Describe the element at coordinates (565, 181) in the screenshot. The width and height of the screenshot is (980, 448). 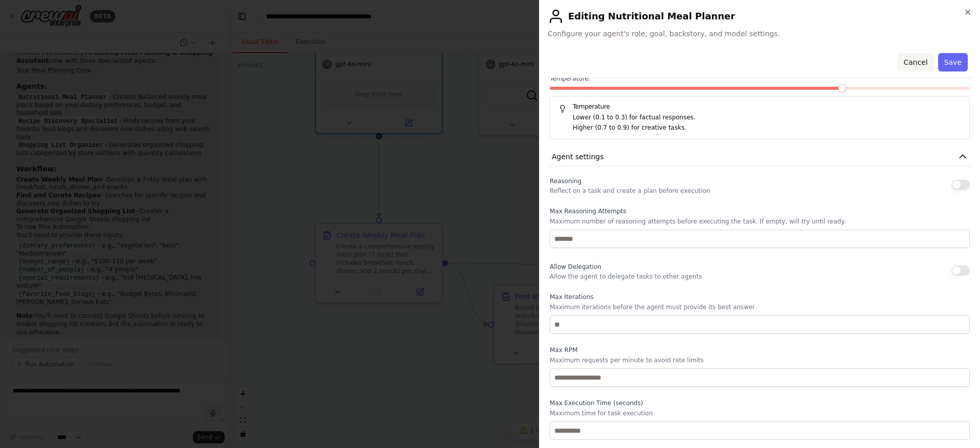
I see `span: Reasoning` at that location.